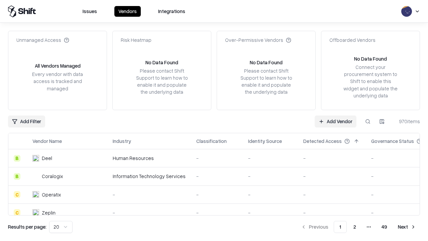 Image resolution: width=428 pixels, height=241 pixels. Describe the element at coordinates (136, 40) in the screenshot. I see `div: Risk Heatmap` at that location.